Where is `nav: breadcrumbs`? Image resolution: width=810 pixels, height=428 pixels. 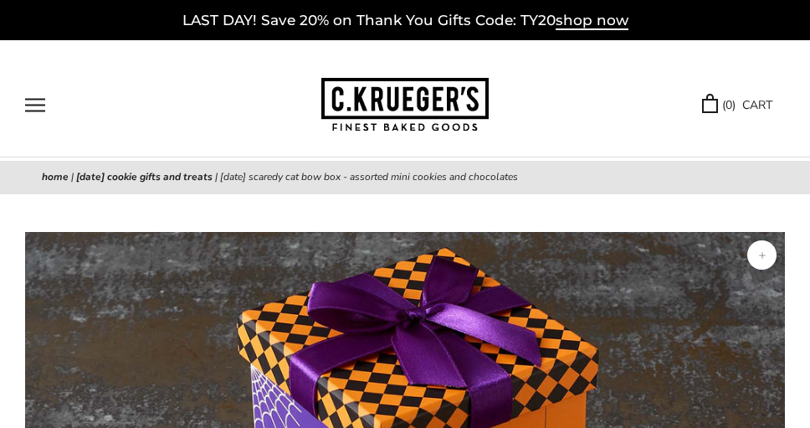 nav: breadcrumbs is located at coordinates (405, 177).